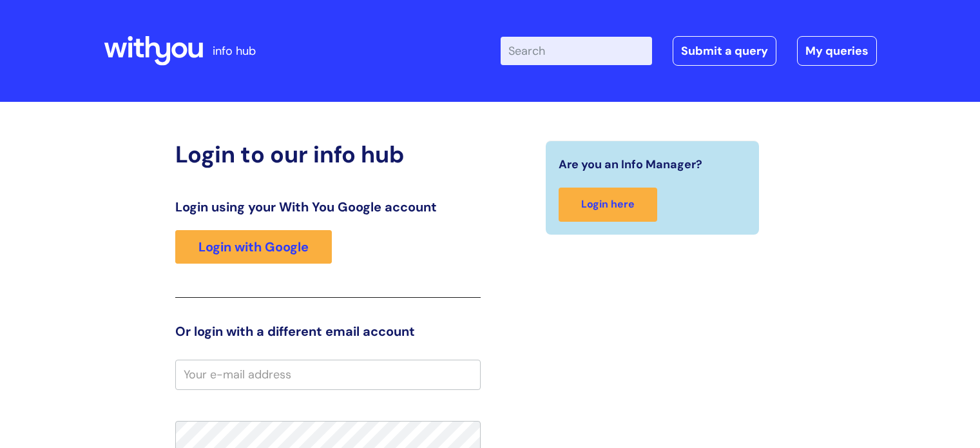  I want to click on a: My queries, so click(837, 51).